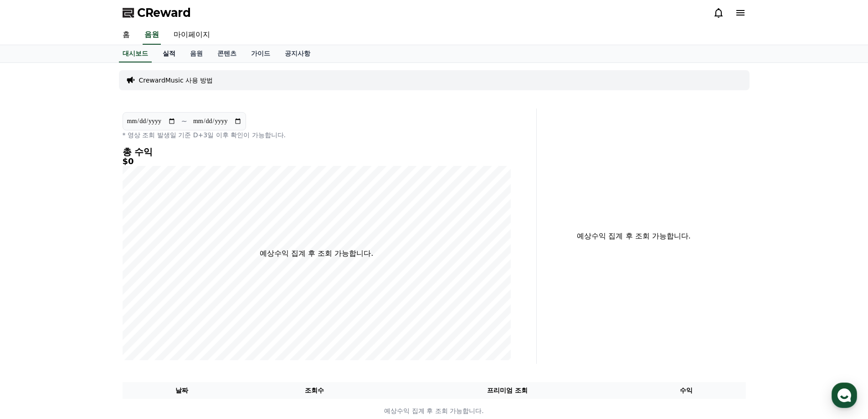 The width and height of the screenshot is (868, 419). What do you see at coordinates (164, 13) in the screenshot?
I see `span: CReward` at bounding box center [164, 13].